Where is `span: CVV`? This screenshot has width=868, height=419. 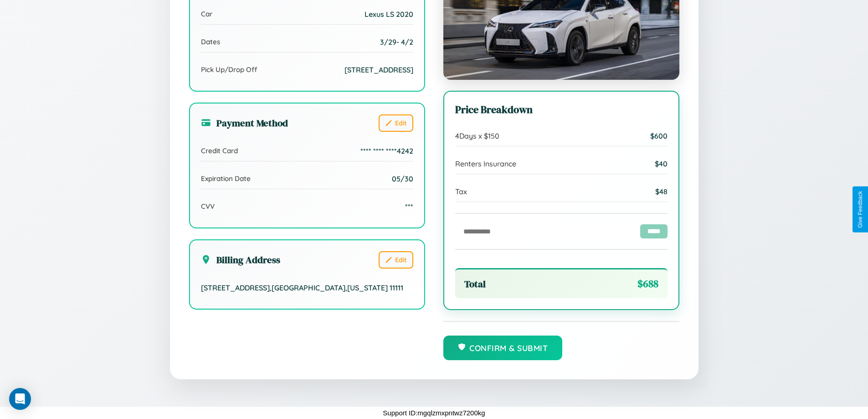
span: CVV is located at coordinates (208, 206).